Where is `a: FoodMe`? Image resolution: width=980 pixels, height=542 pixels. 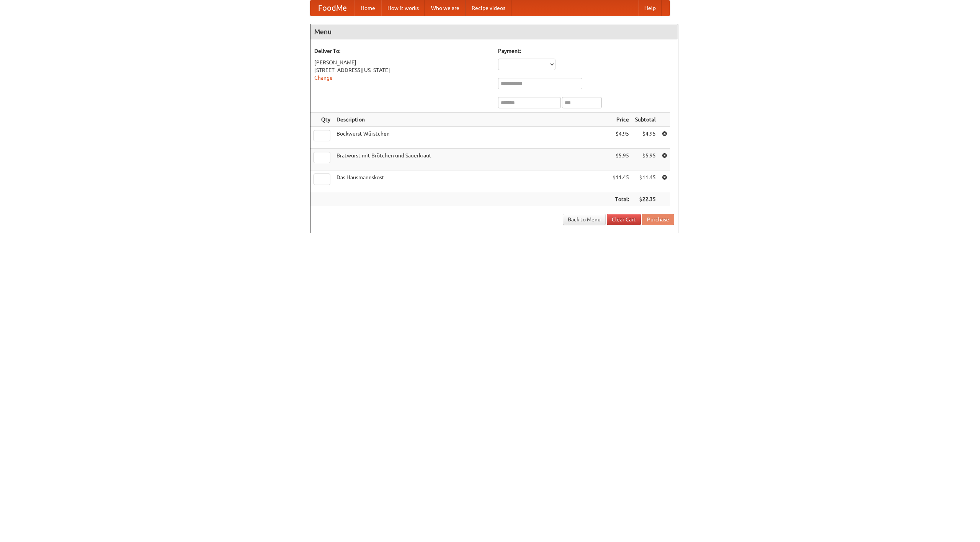
a: FoodMe is located at coordinates (332, 8).